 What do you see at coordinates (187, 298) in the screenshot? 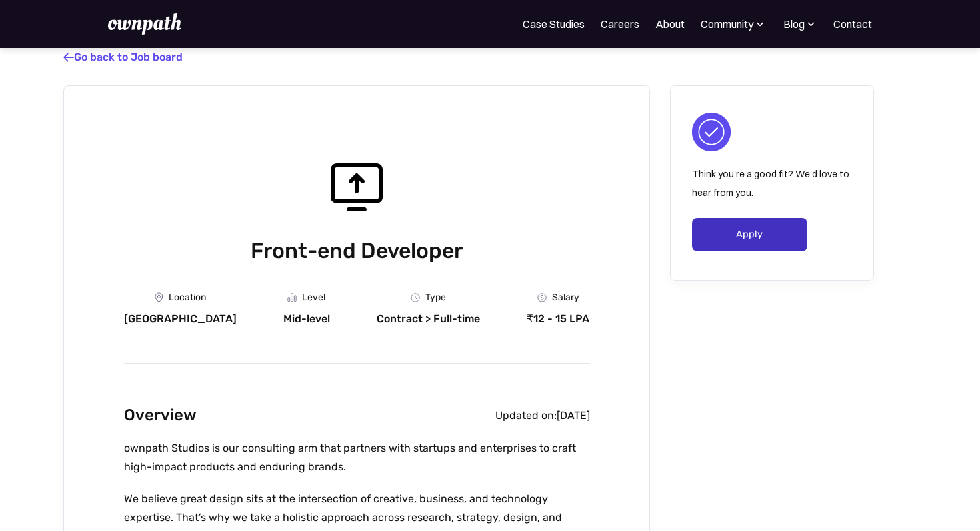
I see `div: Location` at bounding box center [187, 298].